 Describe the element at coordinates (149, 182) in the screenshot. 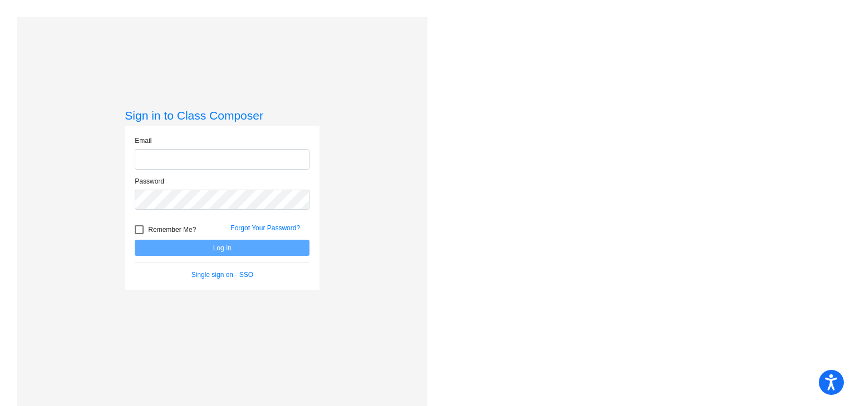

I see `label: Password` at that location.